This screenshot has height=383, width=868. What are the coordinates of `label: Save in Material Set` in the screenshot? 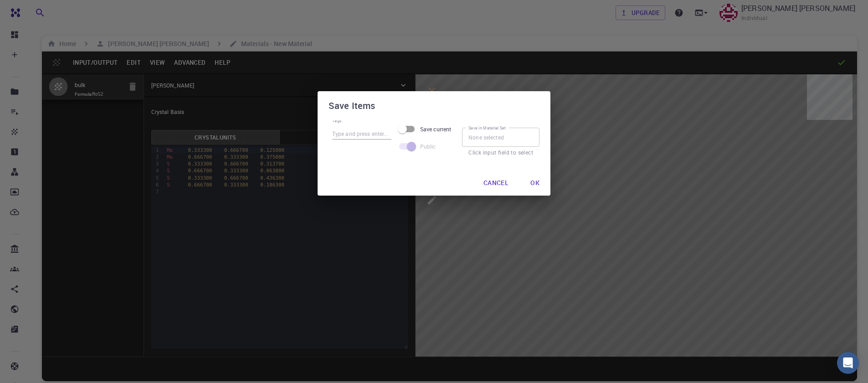 It's located at (488, 128).